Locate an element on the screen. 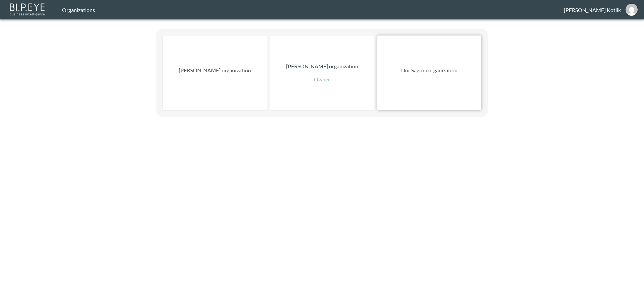 This screenshot has height=291, width=644. p: Owner is located at coordinates (322, 79).